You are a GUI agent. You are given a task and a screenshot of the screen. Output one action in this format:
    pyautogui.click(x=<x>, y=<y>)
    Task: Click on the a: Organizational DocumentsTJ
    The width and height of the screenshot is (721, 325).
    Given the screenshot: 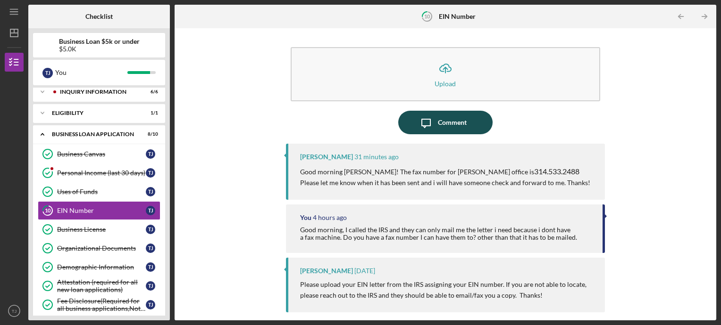 What is the action you would take?
    pyautogui.click(x=99, y=249)
    